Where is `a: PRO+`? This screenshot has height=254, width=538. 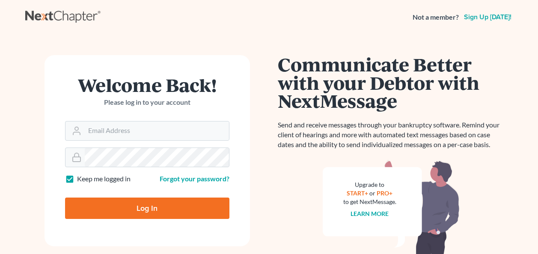 a: PRO+ is located at coordinates (384, 193).